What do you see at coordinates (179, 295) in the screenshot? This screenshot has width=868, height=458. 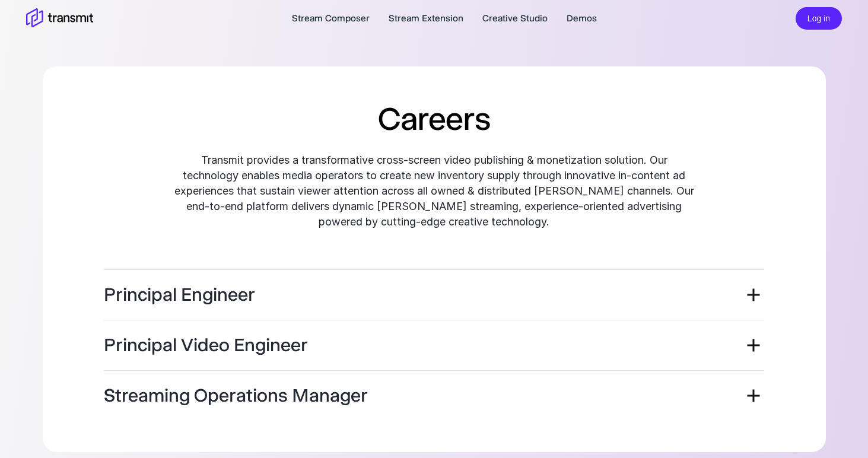 I see `h3: Principal Engineer` at bounding box center [179, 295].